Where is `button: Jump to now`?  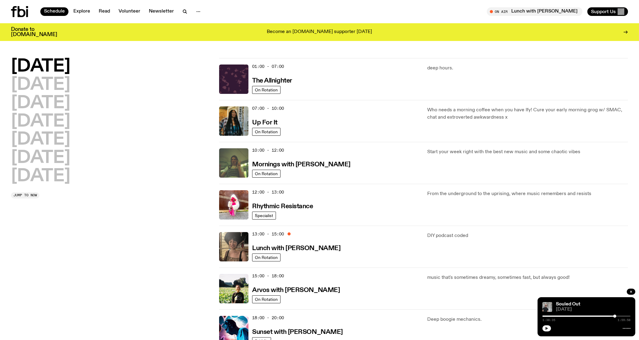 button: Jump to now is located at coordinates (25, 195).